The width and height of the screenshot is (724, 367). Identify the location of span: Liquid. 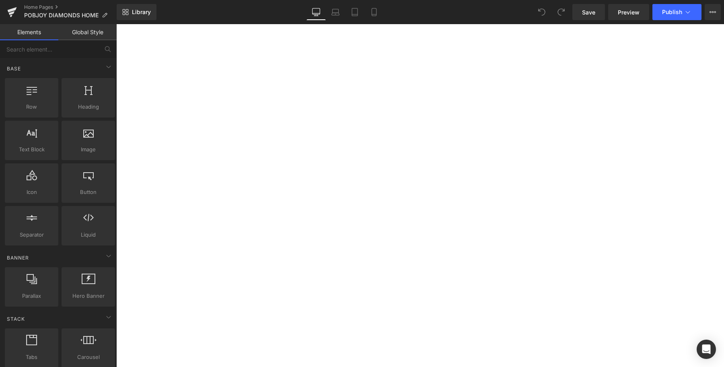
(88, 234).